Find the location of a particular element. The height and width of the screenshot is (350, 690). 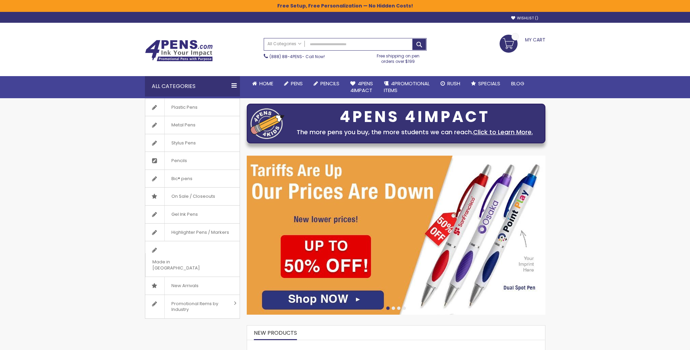

span: Bic® pens is located at coordinates (182, 179).